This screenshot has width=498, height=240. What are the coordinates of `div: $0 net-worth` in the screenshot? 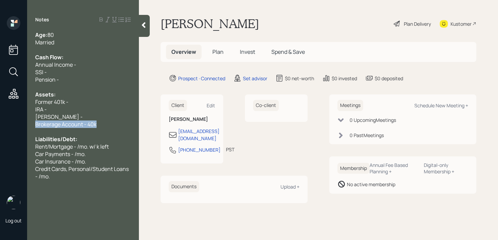 It's located at (299, 78).